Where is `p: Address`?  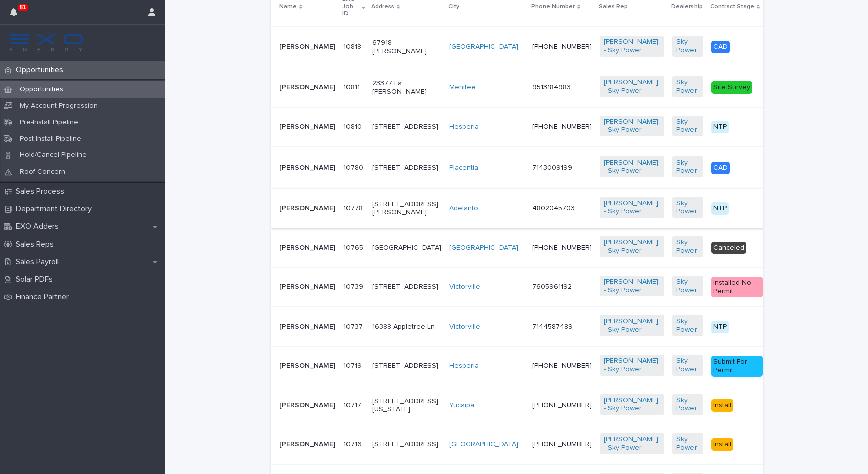
p: Address is located at coordinates (383, 7).